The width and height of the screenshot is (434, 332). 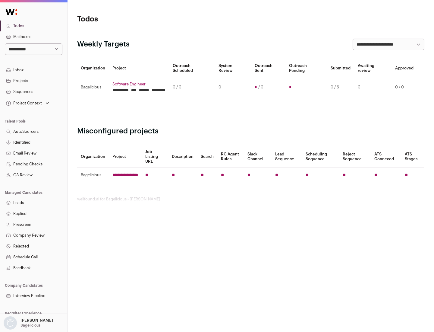 I want to click on th: Submitted, so click(x=341, y=68).